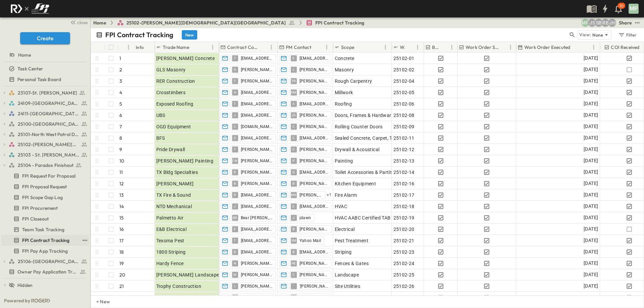 This screenshot has width=644, height=308. Describe the element at coordinates (171, 150) in the screenshot. I see `span: Pride Drywall` at that location.